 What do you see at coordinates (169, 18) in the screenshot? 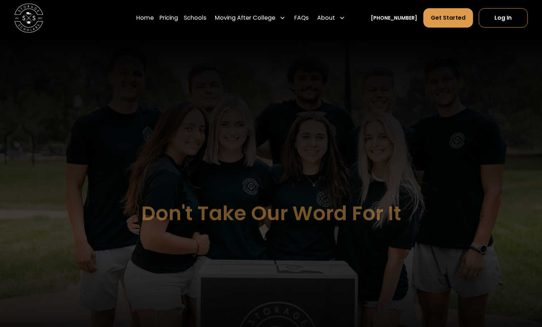
I see `a: Pricing` at bounding box center [169, 18].